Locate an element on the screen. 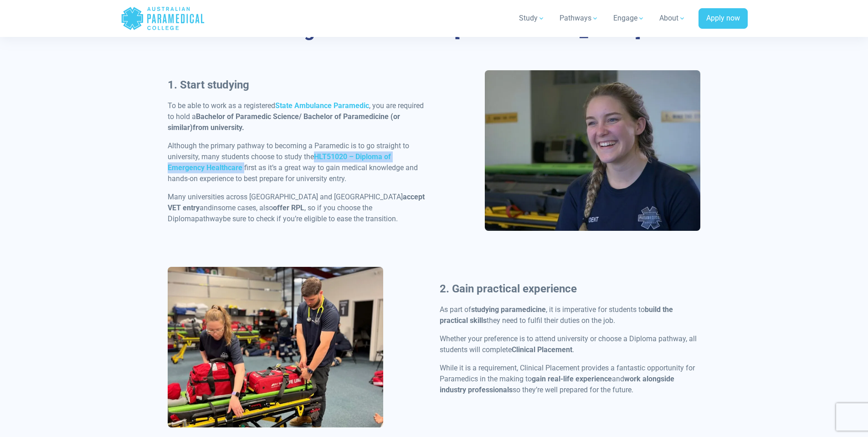 The height and width of the screenshot is (437, 868). a: Pathways is located at coordinates (579, 19).